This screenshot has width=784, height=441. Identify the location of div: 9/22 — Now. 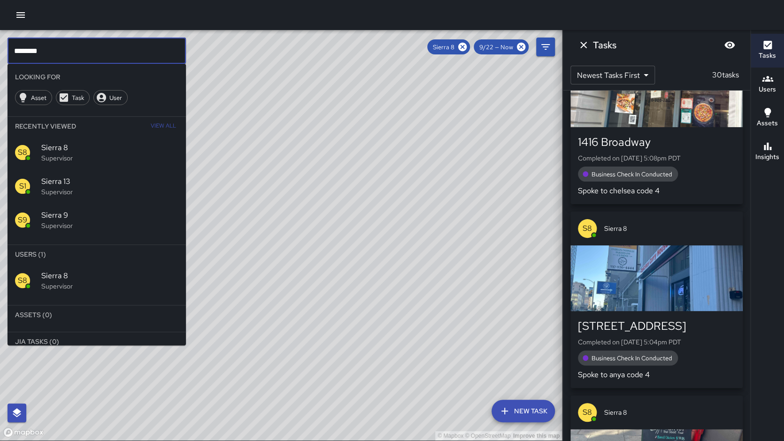
(501, 47).